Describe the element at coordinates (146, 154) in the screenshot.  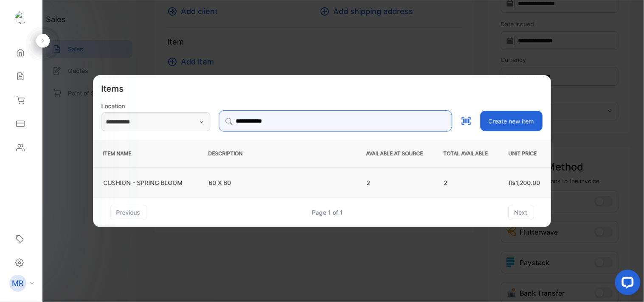
I see `p: ITEM NAME` at that location.